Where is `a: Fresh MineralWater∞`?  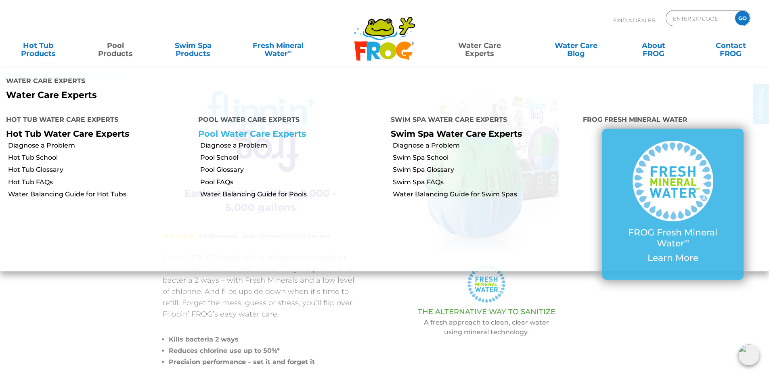
a: Fresh MineralWater∞ is located at coordinates (278, 46).